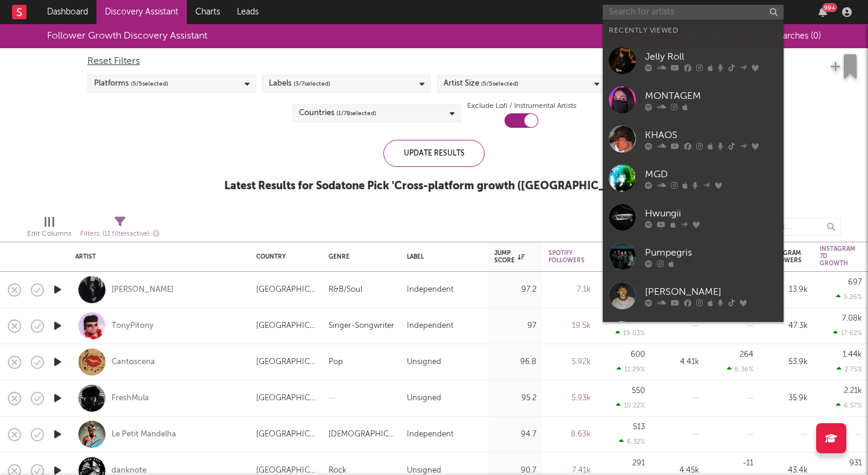 This screenshot has height=475, width=868. I want to click on button: 99+, so click(823, 12).